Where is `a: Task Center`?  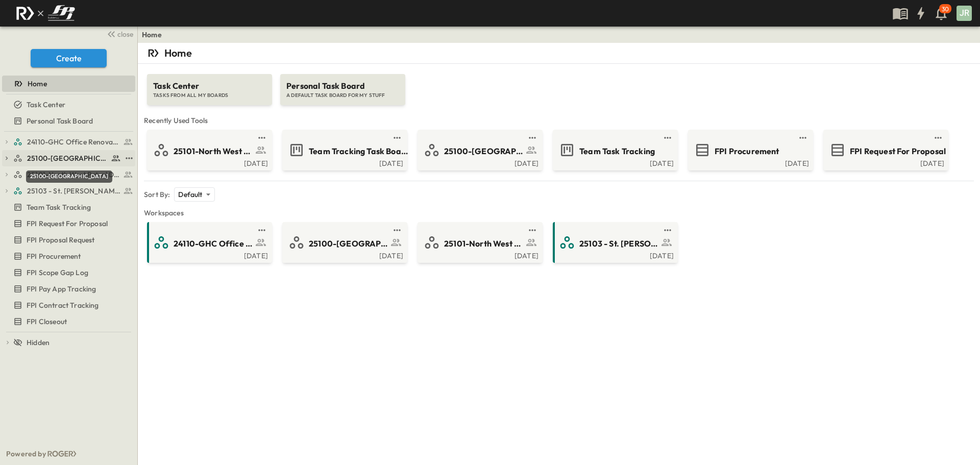 a: Task Center is located at coordinates (67, 105).